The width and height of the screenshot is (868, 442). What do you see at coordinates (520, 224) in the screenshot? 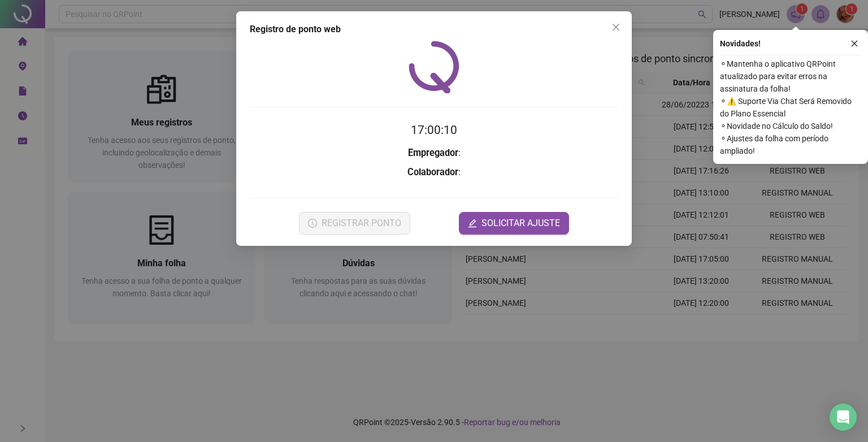
I see `span: SOLICITAR AJUSTE` at bounding box center [520, 224].